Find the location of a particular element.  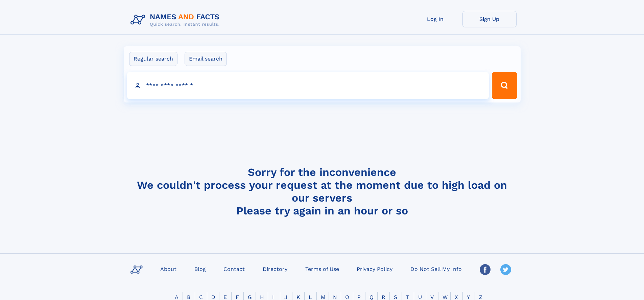

button: Search Button is located at coordinates (505, 86).